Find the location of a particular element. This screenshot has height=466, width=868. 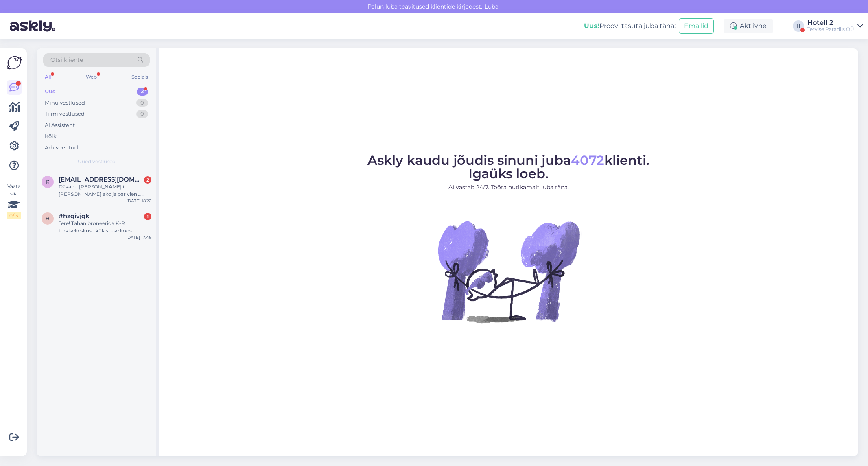

b: Uus! is located at coordinates (592, 26).